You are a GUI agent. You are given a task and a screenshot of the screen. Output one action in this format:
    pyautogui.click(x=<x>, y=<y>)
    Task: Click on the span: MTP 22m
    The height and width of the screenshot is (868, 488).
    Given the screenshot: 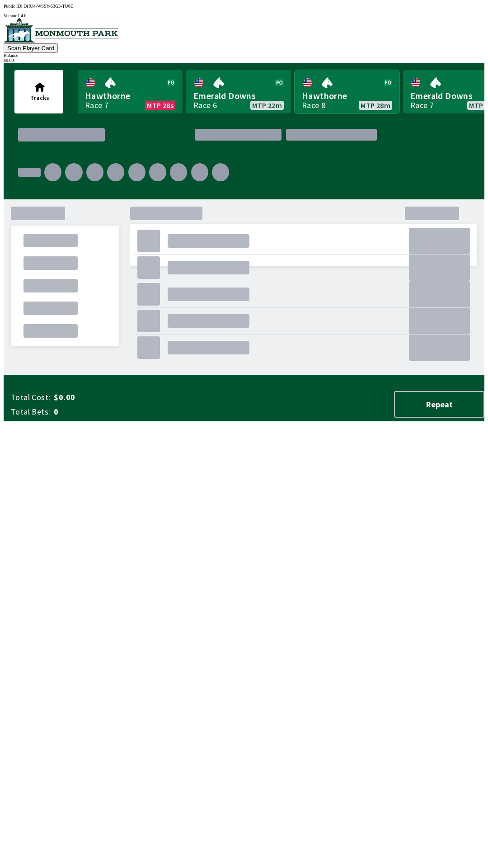 What is the action you would take?
    pyautogui.click(x=267, y=106)
    